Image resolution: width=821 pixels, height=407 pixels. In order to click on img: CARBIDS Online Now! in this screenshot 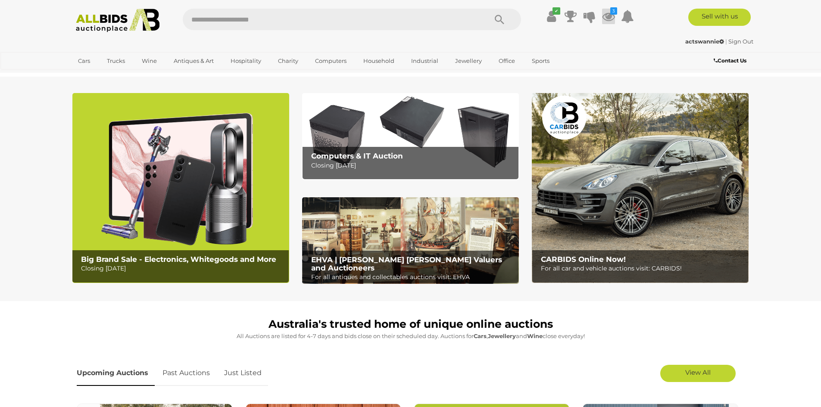, I will do `click(640, 188)`.